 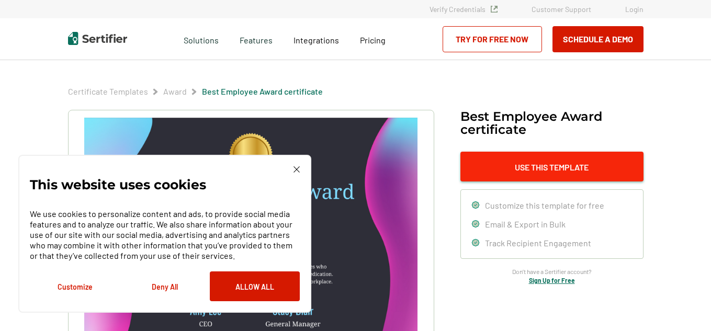 I want to click on button: Schedule a Demo, so click(x=598, y=39).